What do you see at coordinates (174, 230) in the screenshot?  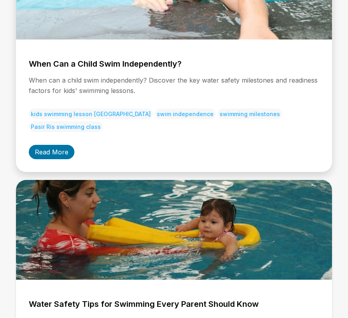 I see `img: Water Safety Tips for Swimming Every Parent Should Know` at bounding box center [174, 230].